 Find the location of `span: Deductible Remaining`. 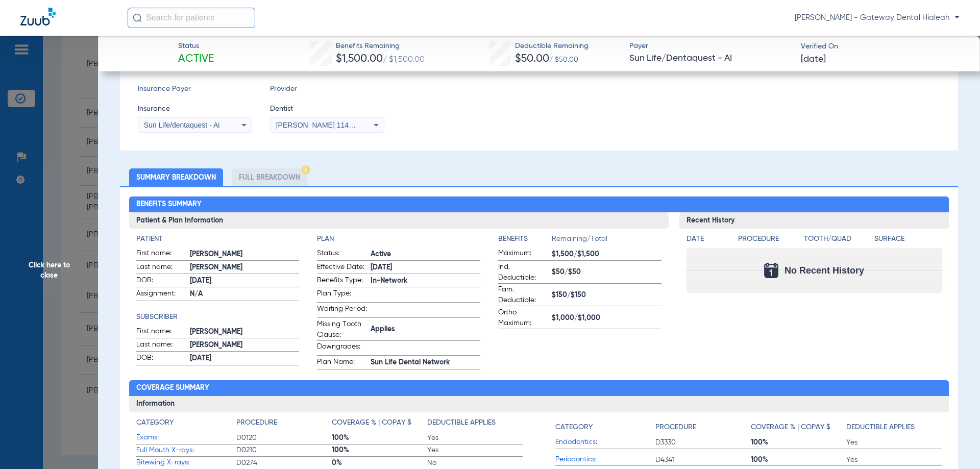

span: Deductible Remaining is located at coordinates (552, 46).